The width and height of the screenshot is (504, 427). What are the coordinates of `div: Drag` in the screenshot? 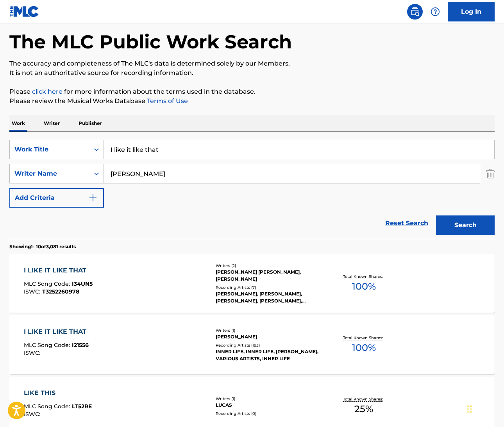 It's located at (470, 409).